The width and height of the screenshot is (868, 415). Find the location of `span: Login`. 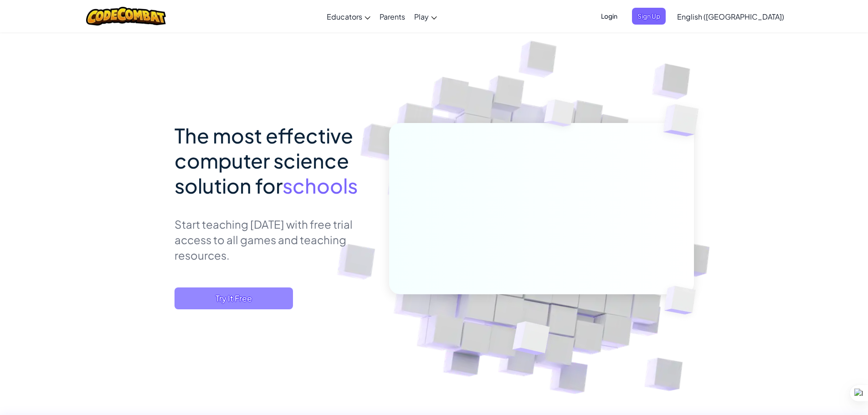

span: Login is located at coordinates (609, 16).